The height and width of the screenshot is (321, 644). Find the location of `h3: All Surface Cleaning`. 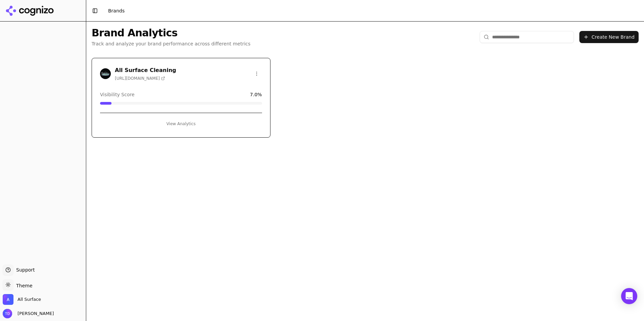

h3: All Surface Cleaning is located at coordinates (145, 70).